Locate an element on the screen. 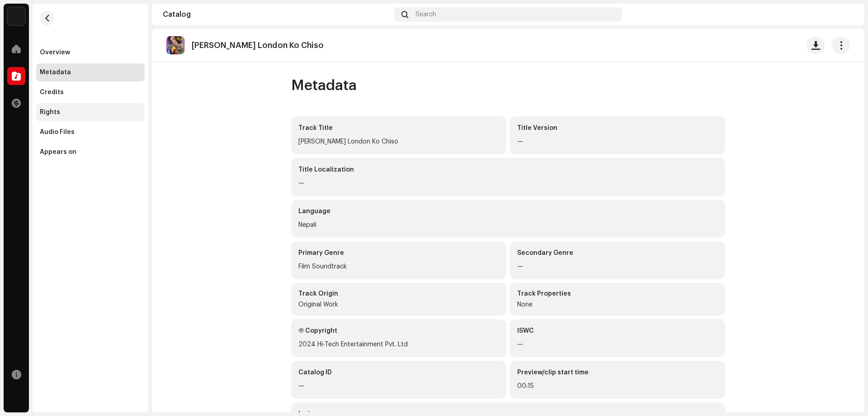 This screenshot has width=868, height=416. div: Film Soundtrack is located at coordinates (399, 266).